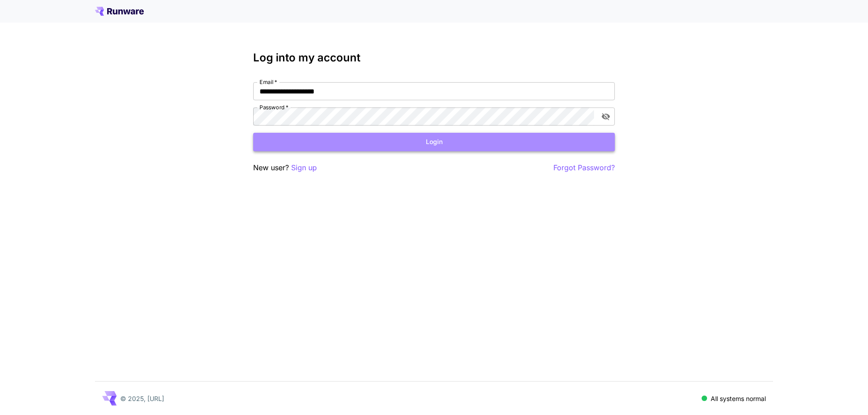 Image resolution: width=868 pixels, height=415 pixels. I want to click on h3: Log into my account, so click(434, 58).